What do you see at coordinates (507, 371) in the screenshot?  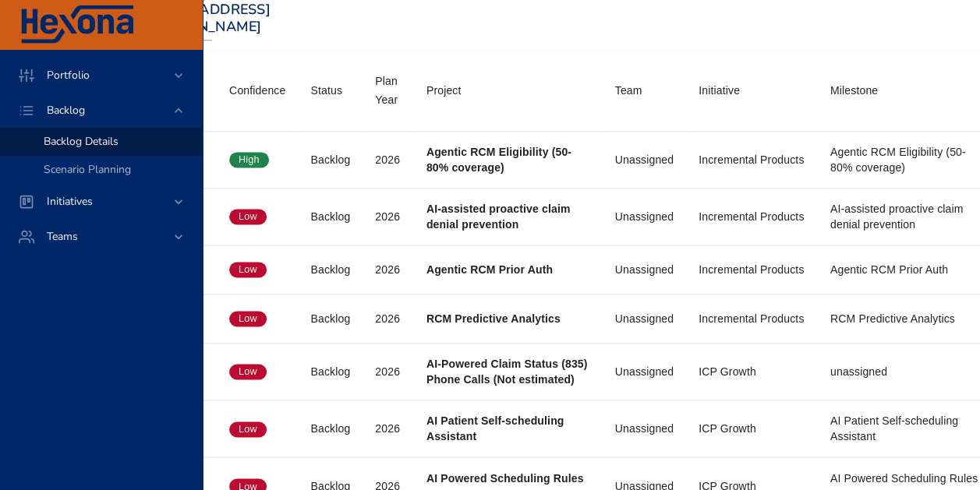 I see `b: AI-Powered Claim Status (835) Phone Calls (Not estimated)` at bounding box center [507, 371].